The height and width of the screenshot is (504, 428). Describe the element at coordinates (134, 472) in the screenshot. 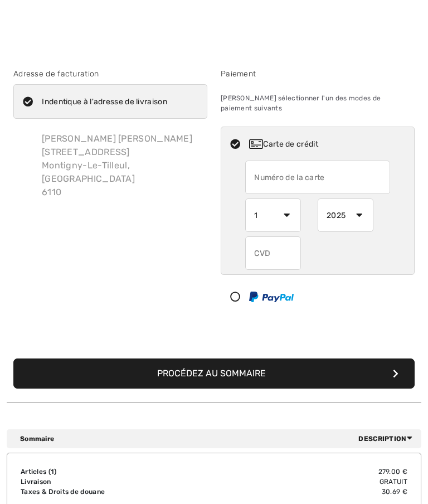

I see `td: Articles ( )` at that location.